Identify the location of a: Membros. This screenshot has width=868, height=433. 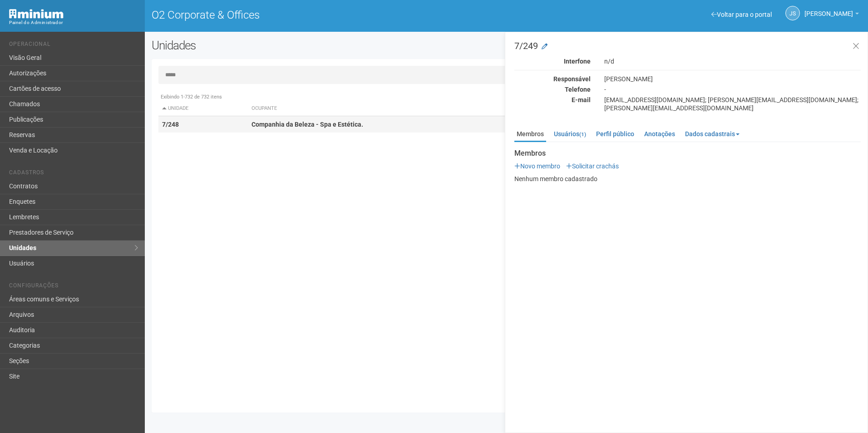
(530, 134).